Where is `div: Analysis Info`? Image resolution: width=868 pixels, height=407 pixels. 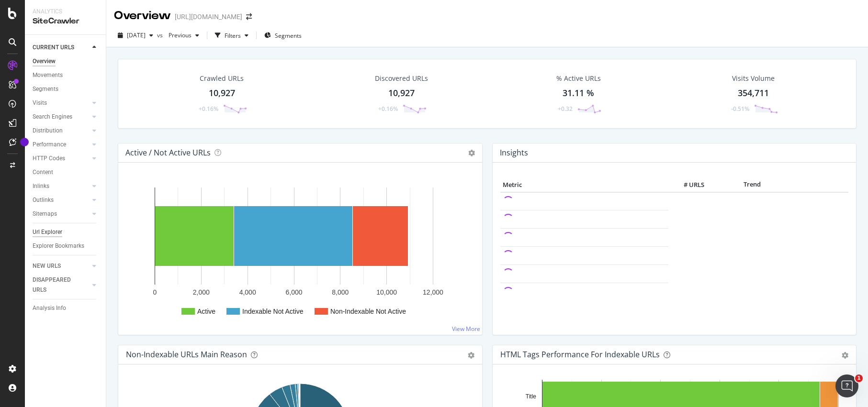 div: Analysis Info is located at coordinates (49, 308).